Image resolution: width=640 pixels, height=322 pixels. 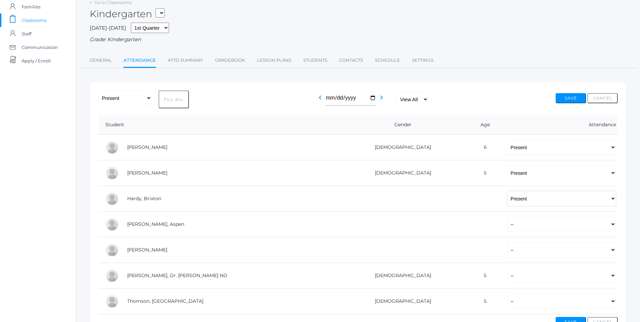 What do you see at coordinates (101, 60) in the screenshot?
I see `a: General` at bounding box center [101, 60].